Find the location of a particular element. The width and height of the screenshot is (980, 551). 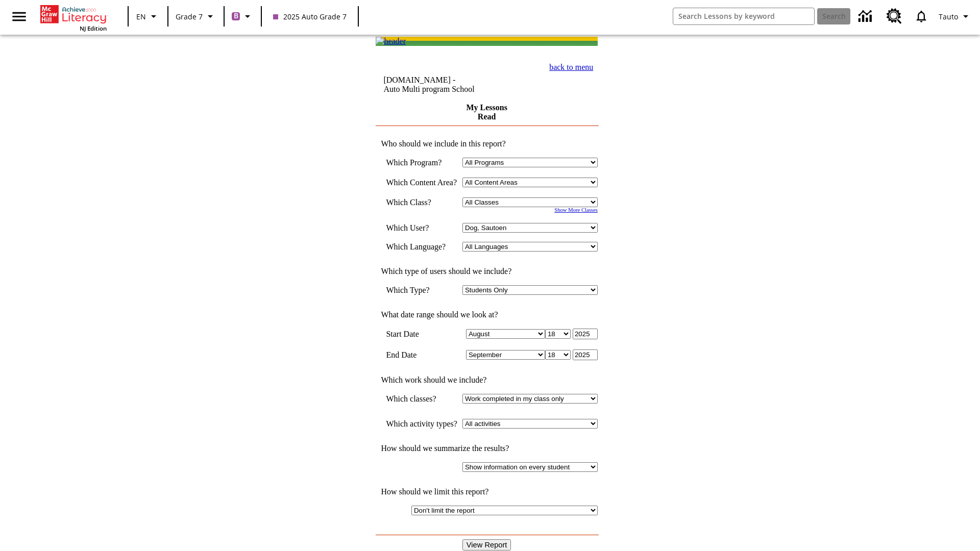

span: Grade 7 is located at coordinates (188, 16).